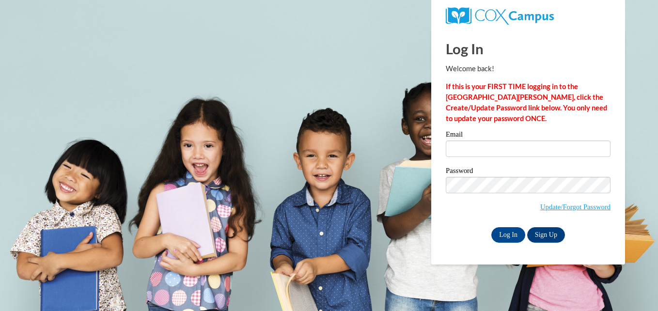 The height and width of the screenshot is (311, 658). Describe the element at coordinates (500, 15) in the screenshot. I see `a: COX Campus` at that location.